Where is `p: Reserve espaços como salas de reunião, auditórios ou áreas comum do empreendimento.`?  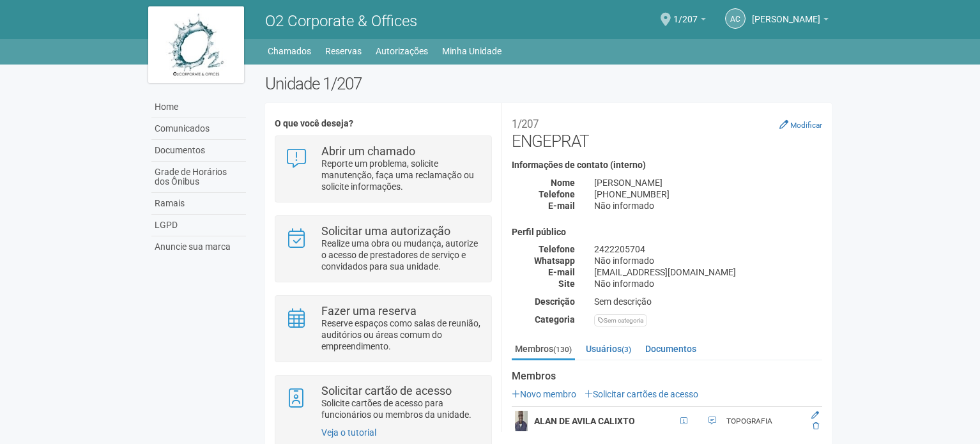
p: Reserve espaços como salas de reunião, auditórios ou áreas comum do empreendimento. is located at coordinates (402, 335).